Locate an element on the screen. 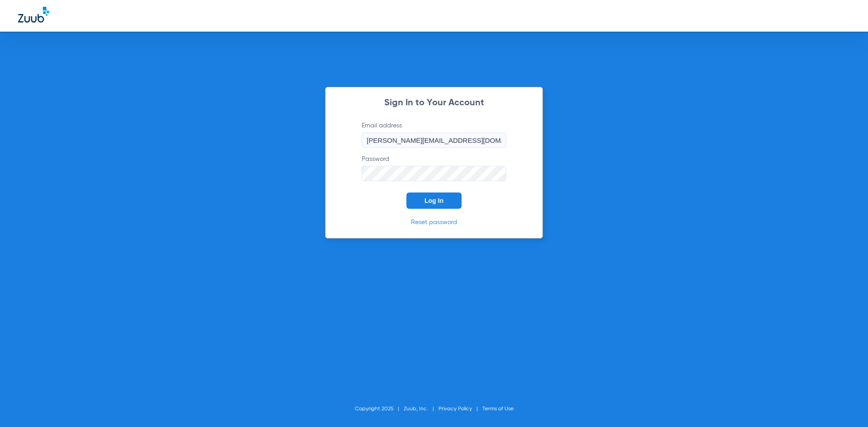 The width and height of the screenshot is (868, 427). label: Email address is located at coordinates (434, 134).